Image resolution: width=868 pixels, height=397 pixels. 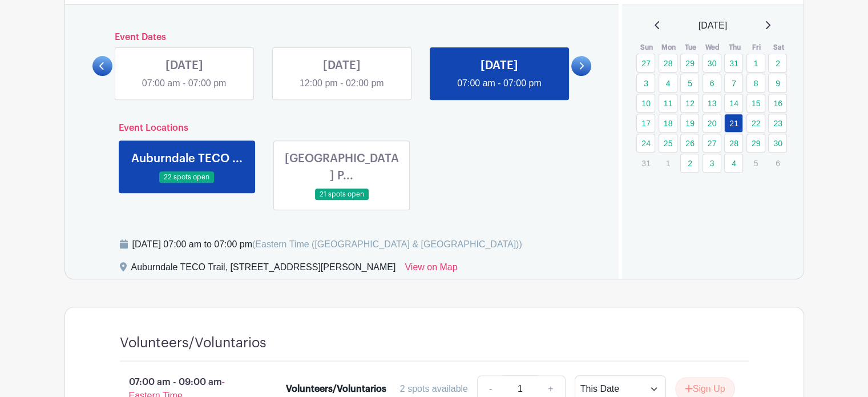 I want to click on a: 16, so click(x=778, y=102).